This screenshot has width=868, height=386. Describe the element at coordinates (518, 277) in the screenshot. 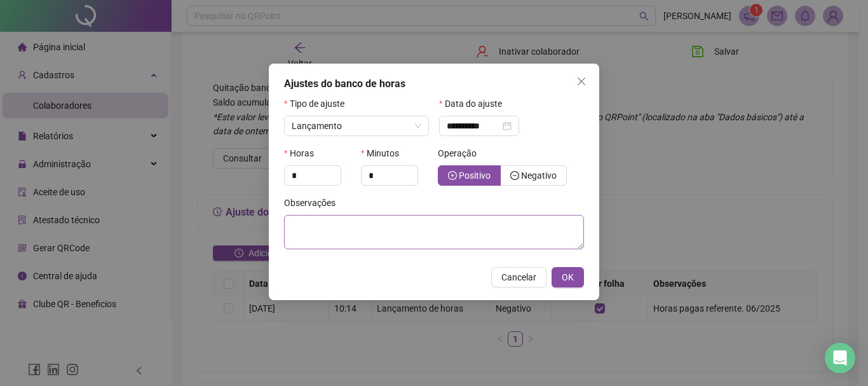

I see `button: Cancelar` at that location.